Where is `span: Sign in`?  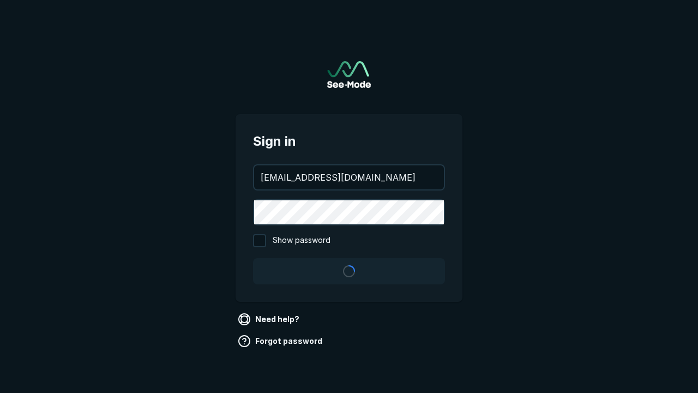 span: Sign in is located at coordinates (349, 141).